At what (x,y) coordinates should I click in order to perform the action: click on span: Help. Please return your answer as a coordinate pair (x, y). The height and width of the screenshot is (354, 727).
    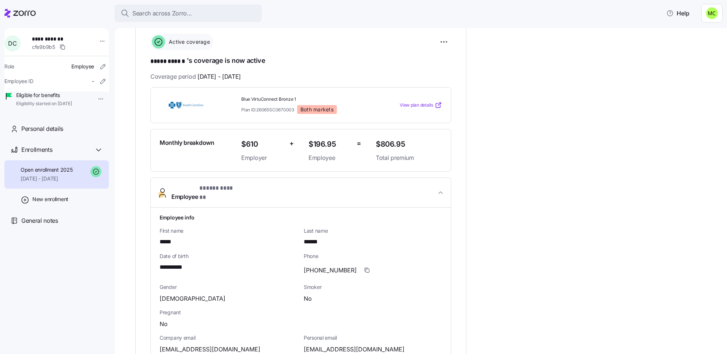
    Looking at the image, I should click on (678, 13).